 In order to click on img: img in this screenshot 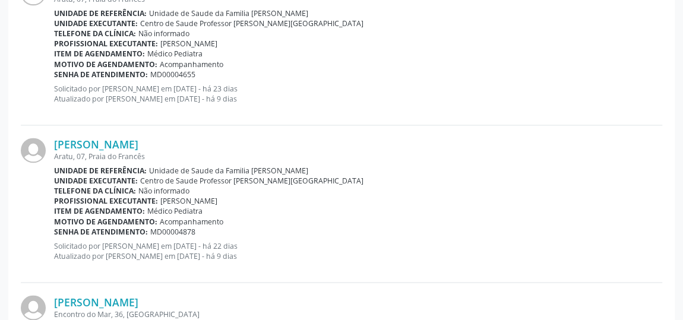, I will do `click(33, 150)`.